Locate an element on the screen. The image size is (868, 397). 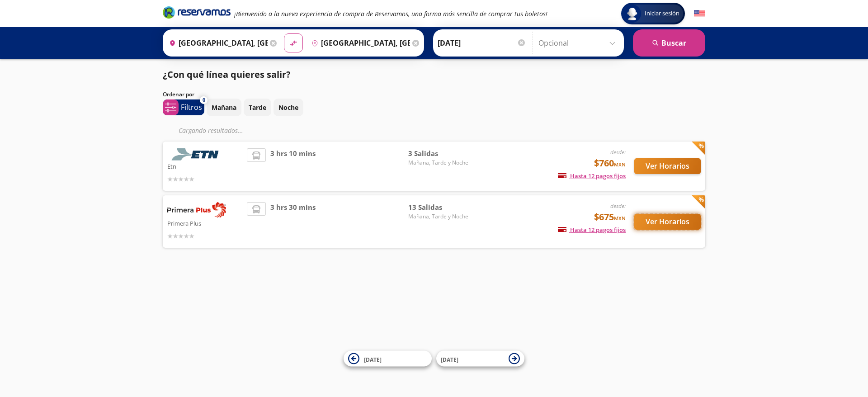
span: 3 Salidas is located at coordinates (439, 153).